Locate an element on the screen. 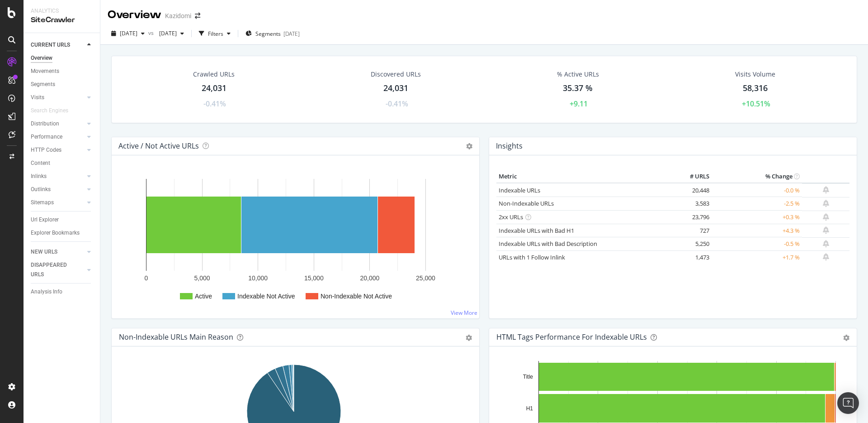  a: Url Explorer is located at coordinates (62, 219).